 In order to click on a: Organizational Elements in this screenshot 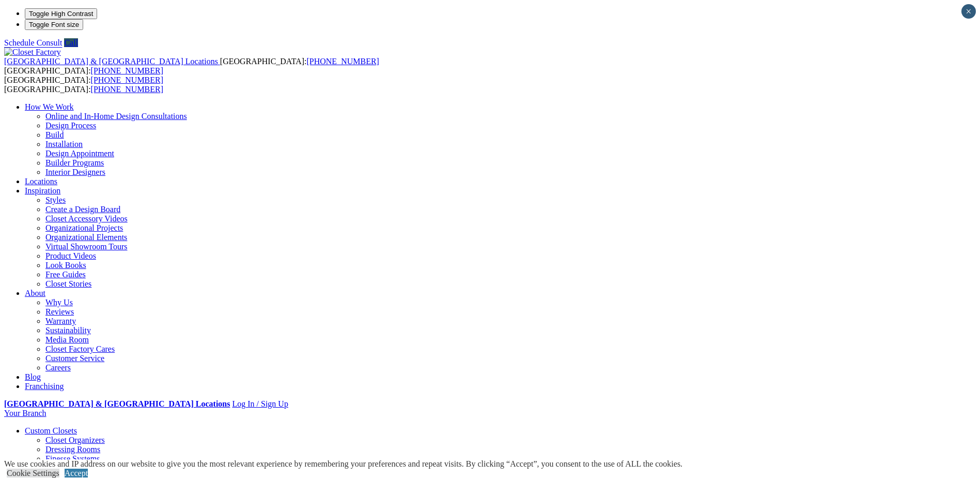, I will do `click(86, 237)`.